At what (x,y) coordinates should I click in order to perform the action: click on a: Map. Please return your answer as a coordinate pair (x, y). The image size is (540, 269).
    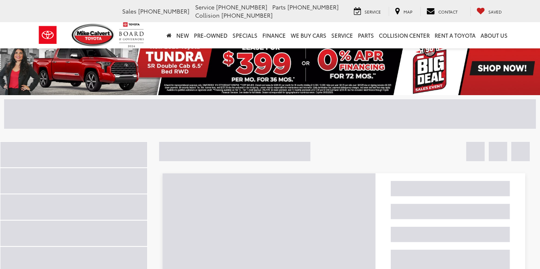
    Looking at the image, I should click on (404, 11).